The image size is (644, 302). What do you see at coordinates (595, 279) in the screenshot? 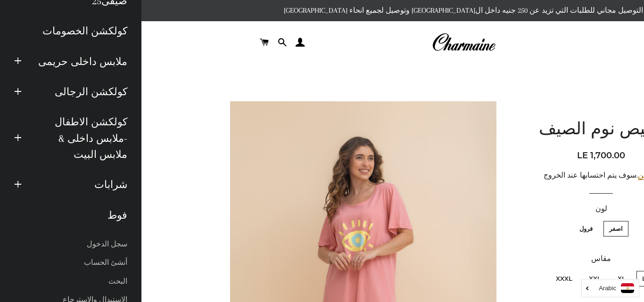
I see `label: XXL` at bounding box center [595, 279].